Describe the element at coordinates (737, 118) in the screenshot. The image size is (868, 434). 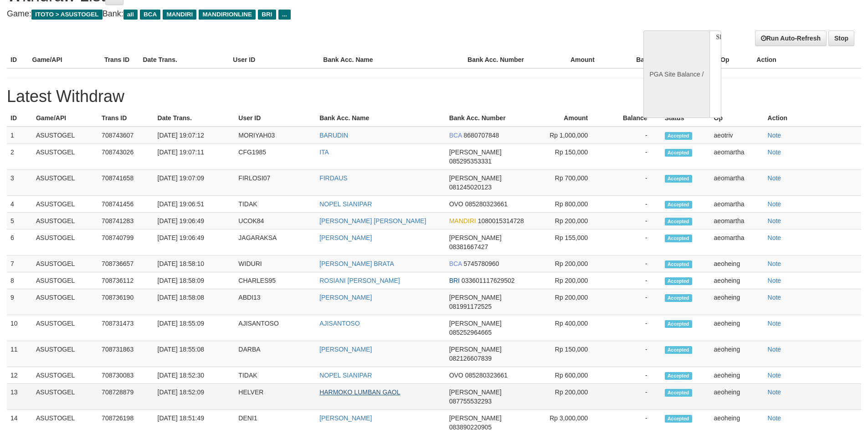
I see `th: Op` at that location.